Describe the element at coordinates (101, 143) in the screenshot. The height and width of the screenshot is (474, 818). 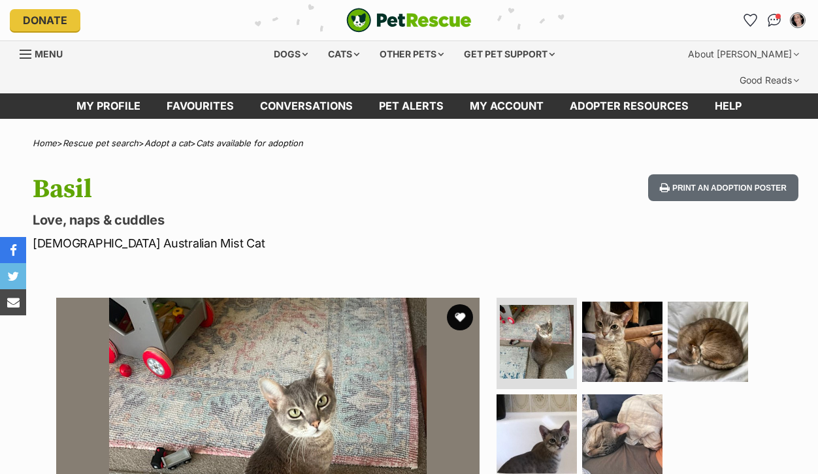
I see `a: Rescue pet search` at that location.